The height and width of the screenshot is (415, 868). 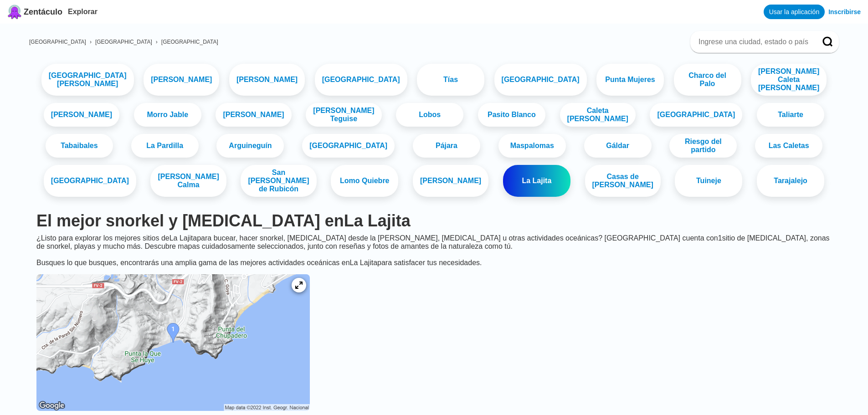 What do you see at coordinates (14, 12) in the screenshot?
I see `img: Logotipo de Zentacle` at bounding box center [14, 12].